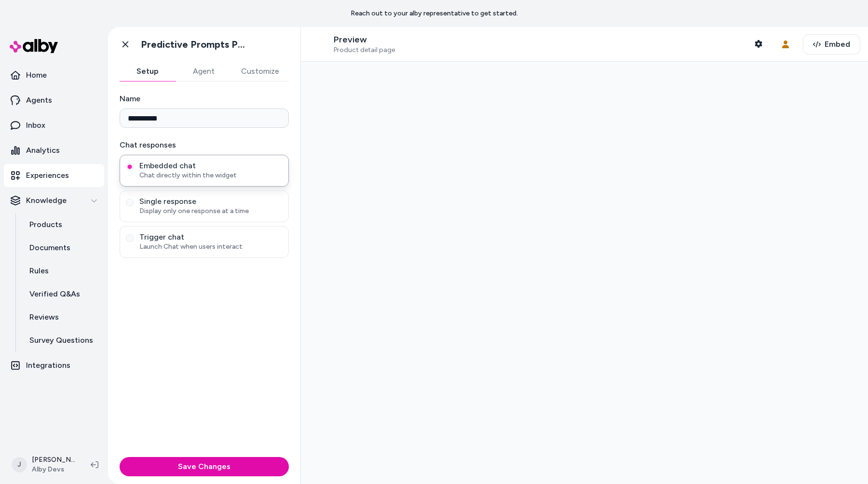  What do you see at coordinates (54, 294) in the screenshot?
I see `p: Verified Q&As` at bounding box center [54, 294].